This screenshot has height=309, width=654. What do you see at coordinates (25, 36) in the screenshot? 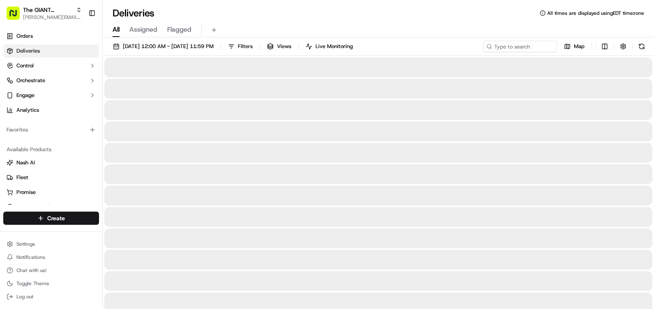
I see `span: Orders` at bounding box center [25, 36].